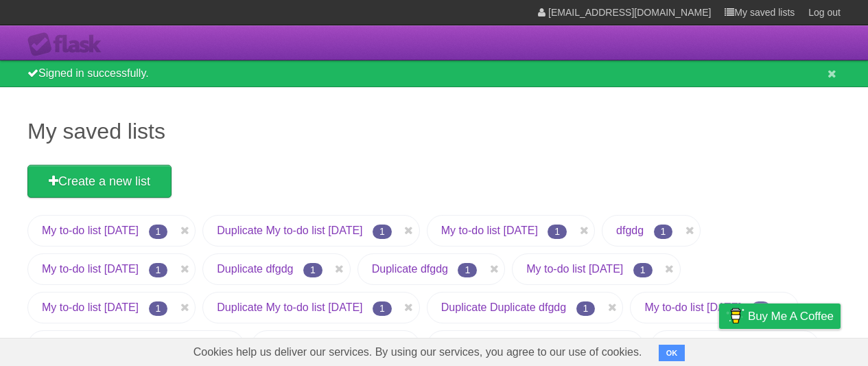 The height and width of the screenshot is (366, 868). Describe the element at coordinates (418, 352) in the screenshot. I see `span: Cookies help us deliver our services. By using our services, you agree to our use of cookies.` at that location.